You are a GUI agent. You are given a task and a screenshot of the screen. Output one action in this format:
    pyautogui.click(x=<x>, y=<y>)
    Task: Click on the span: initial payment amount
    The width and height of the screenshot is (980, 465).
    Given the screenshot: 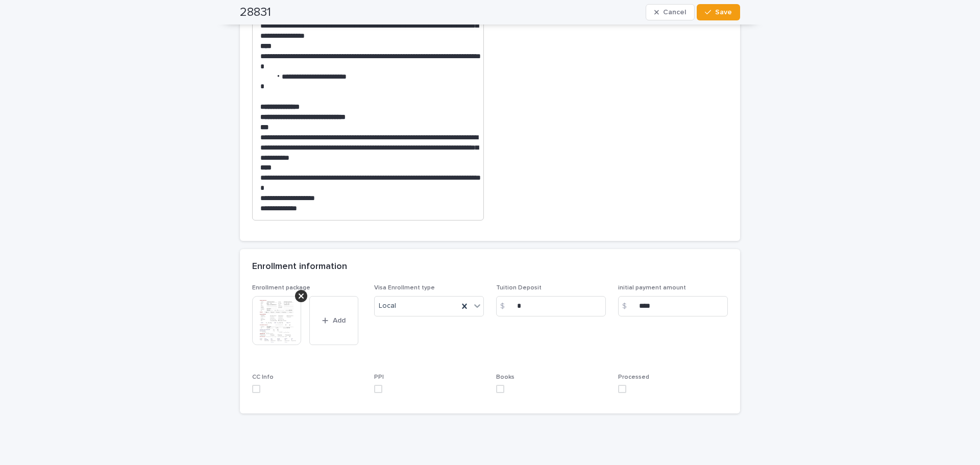 What is the action you would take?
    pyautogui.click(x=652, y=288)
    